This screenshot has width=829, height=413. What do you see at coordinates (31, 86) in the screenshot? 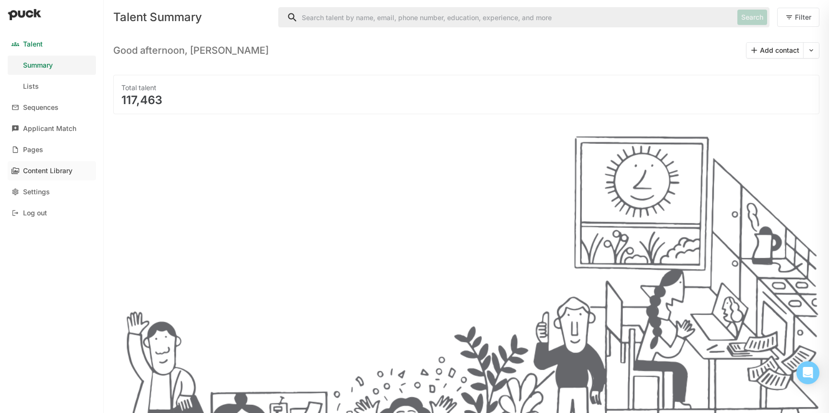
I see `div: Lists` at bounding box center [31, 86].